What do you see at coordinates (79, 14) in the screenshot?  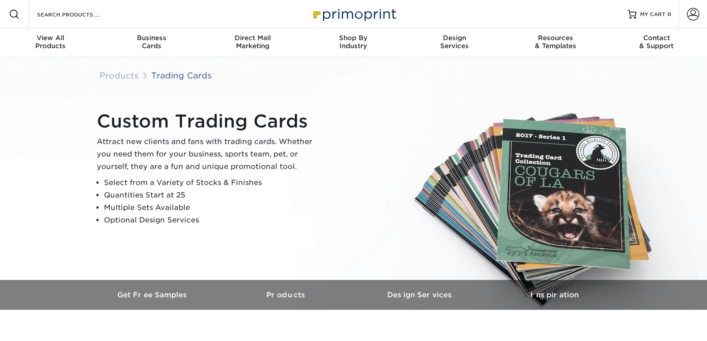 I see `input: SEARCH PRODUCTS.....` at bounding box center [79, 14].